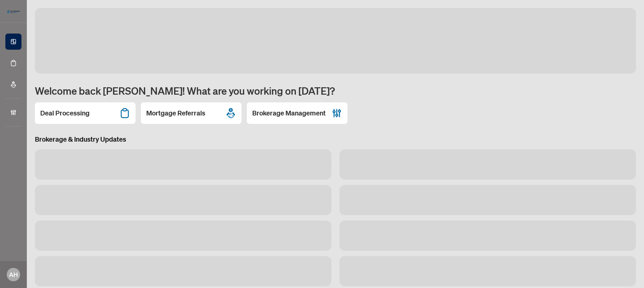  I want to click on span: AH, so click(14, 274).